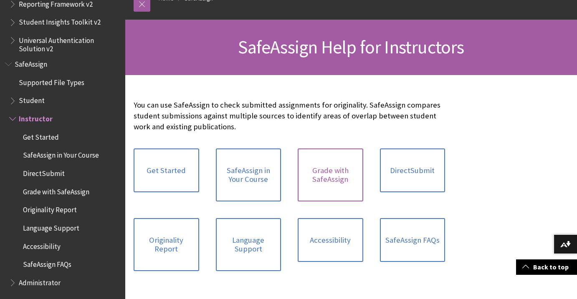 The width and height of the screenshot is (577, 299). Describe the element at coordinates (330, 240) in the screenshot. I see `a: Accessibility` at that location.